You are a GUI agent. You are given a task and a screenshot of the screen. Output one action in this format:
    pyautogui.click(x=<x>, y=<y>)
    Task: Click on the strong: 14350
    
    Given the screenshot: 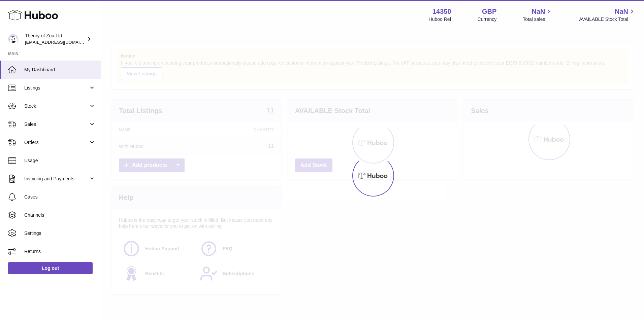 What is the action you would take?
    pyautogui.click(x=442, y=11)
    